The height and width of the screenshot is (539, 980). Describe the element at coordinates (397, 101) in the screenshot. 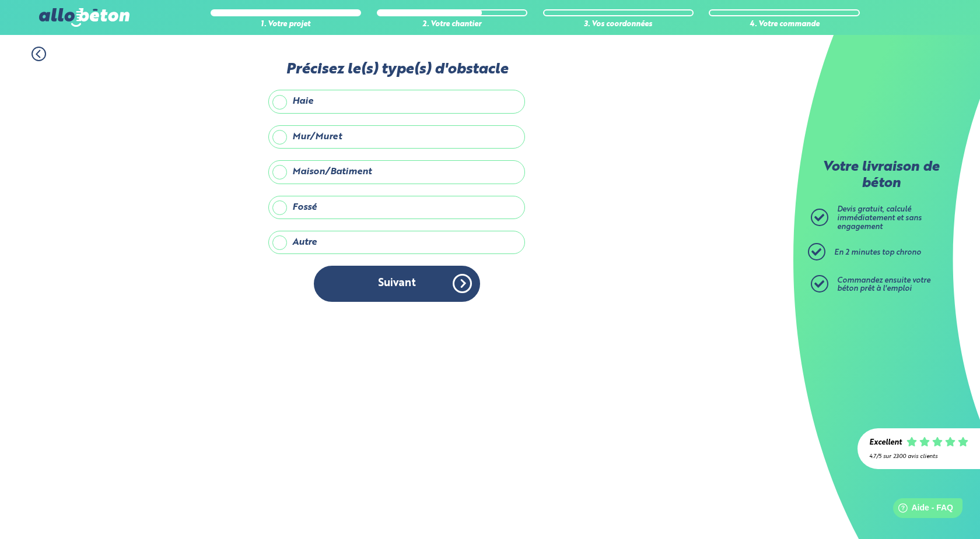

I see `label: Haie` at that location.